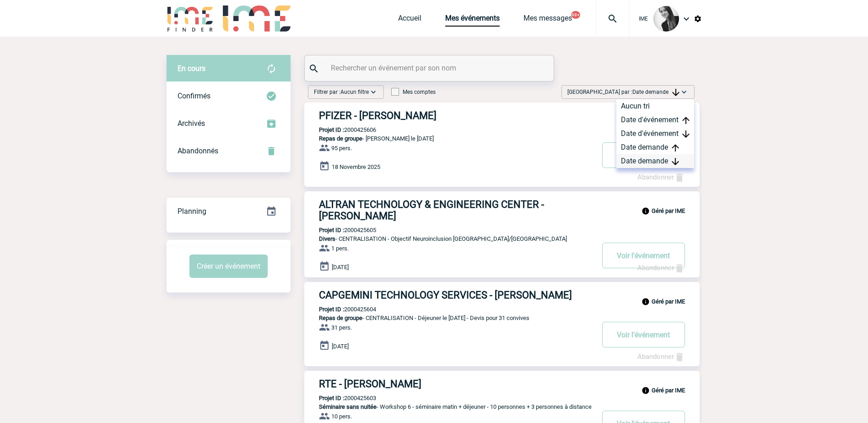 This screenshot has height=423, width=868. What do you see at coordinates (228, 266) in the screenshot?
I see `button: Créer un événement` at bounding box center [228, 266].